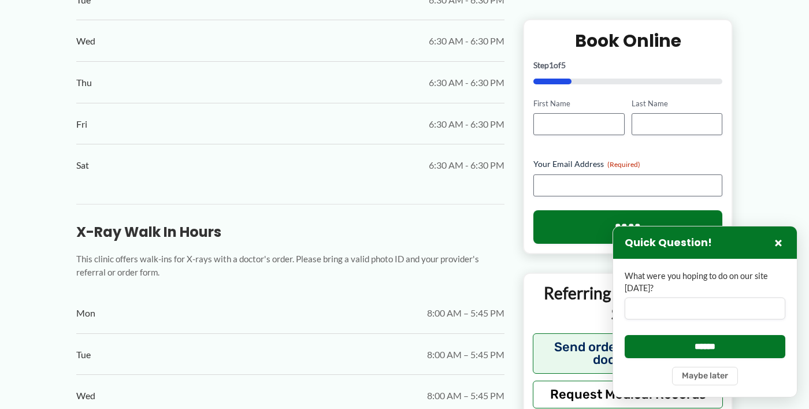 Image resolution: width=809 pixels, height=409 pixels. Describe the element at coordinates (705, 376) in the screenshot. I see `button: Maybe later` at that location.